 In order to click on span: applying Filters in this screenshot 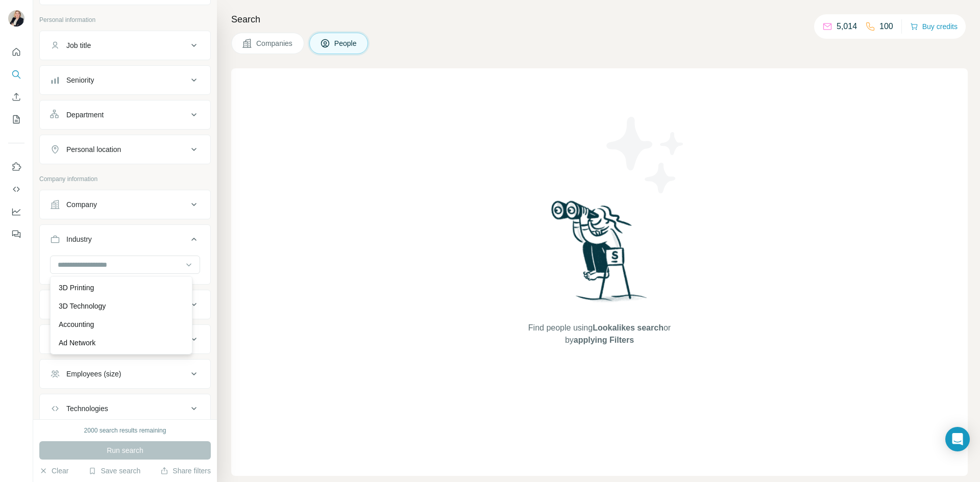, I will do `click(603, 340)`.